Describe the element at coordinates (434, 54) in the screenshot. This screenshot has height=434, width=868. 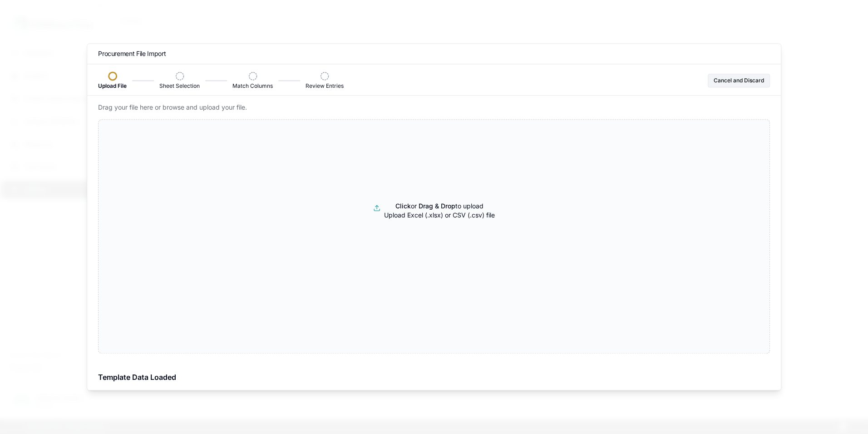
I see `h2: Procurement File Import` at that location.